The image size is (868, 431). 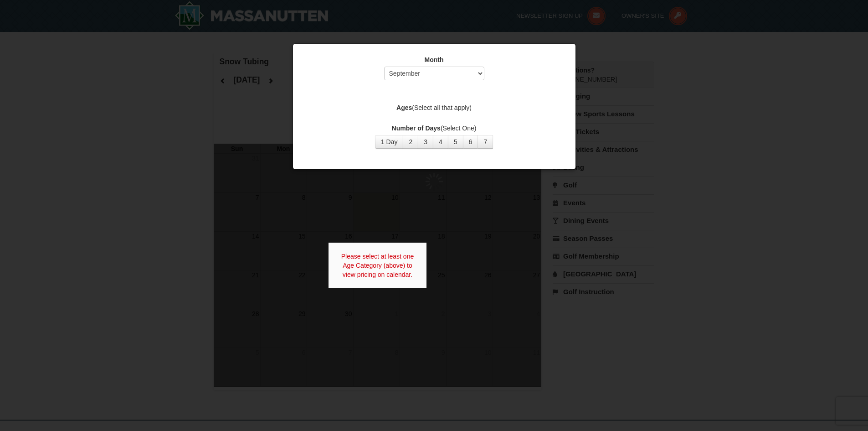 I want to click on button: 3, so click(x=426, y=141).